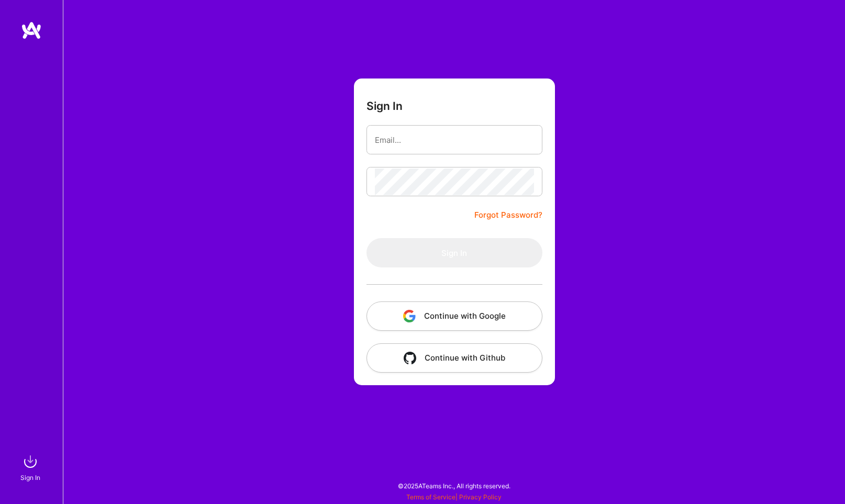  What do you see at coordinates (455, 140) in the screenshot?
I see `input: Email...` at bounding box center [455, 140].